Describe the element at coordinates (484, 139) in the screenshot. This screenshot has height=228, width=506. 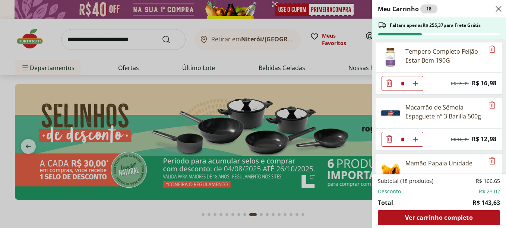
I see `span: R$ 12,98` at that location.